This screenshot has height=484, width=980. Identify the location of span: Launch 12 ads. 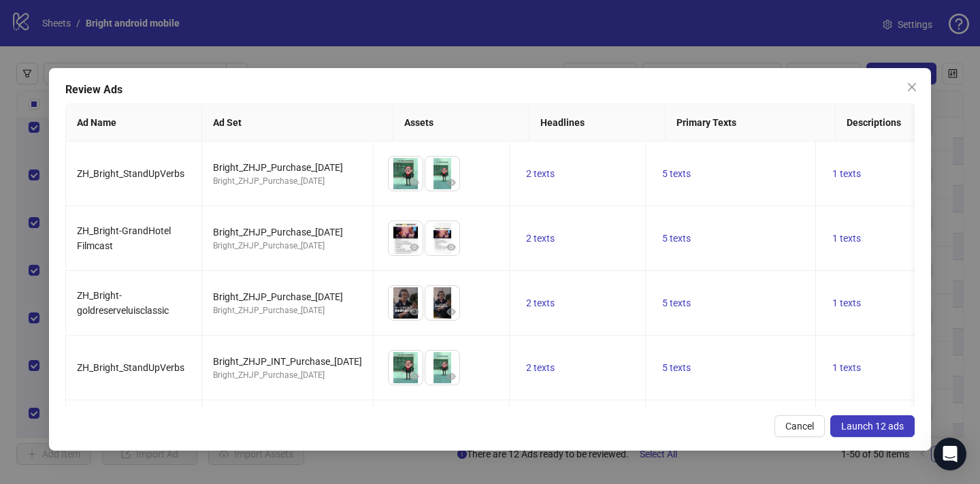
(872, 426).